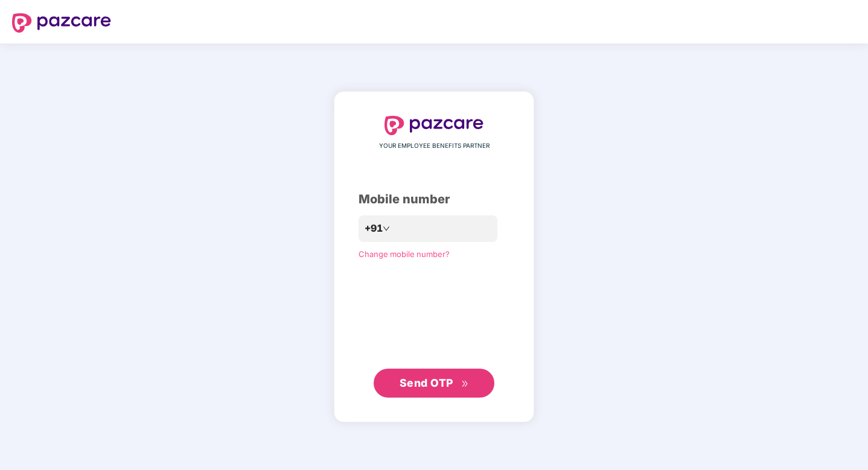 This screenshot has height=470, width=868. What do you see at coordinates (434, 199) in the screenshot?
I see `div: Mobile number` at bounding box center [434, 199].